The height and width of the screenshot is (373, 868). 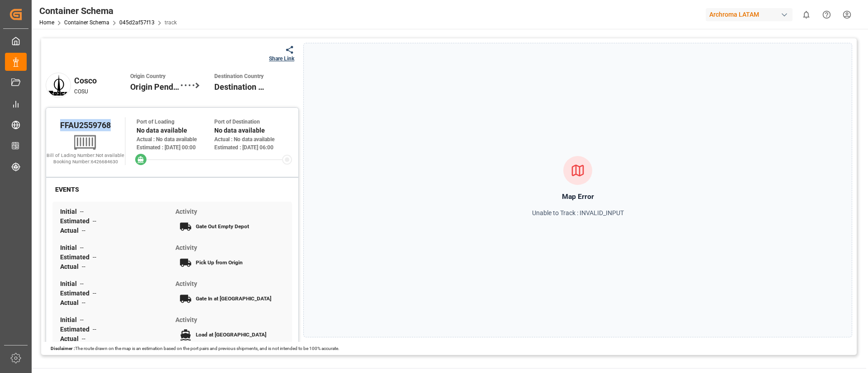 I want to click on div: EVENTS, so click(x=67, y=189).